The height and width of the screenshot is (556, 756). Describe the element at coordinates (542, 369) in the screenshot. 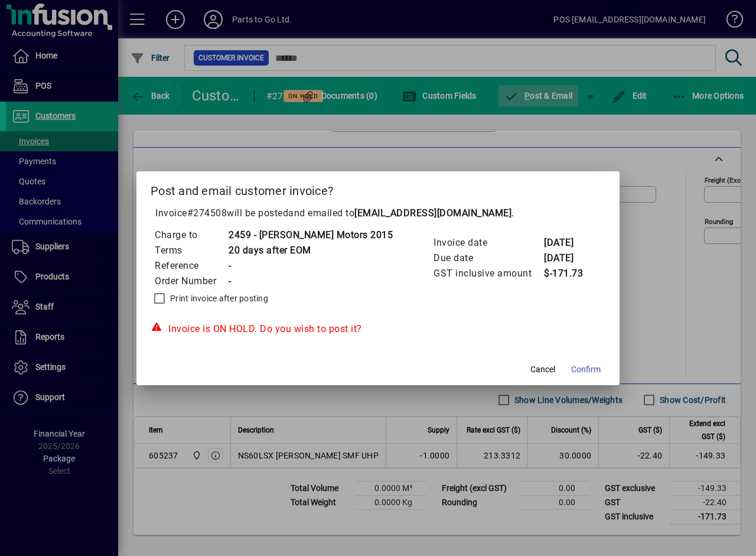

I see `span: Cancel` at that location.